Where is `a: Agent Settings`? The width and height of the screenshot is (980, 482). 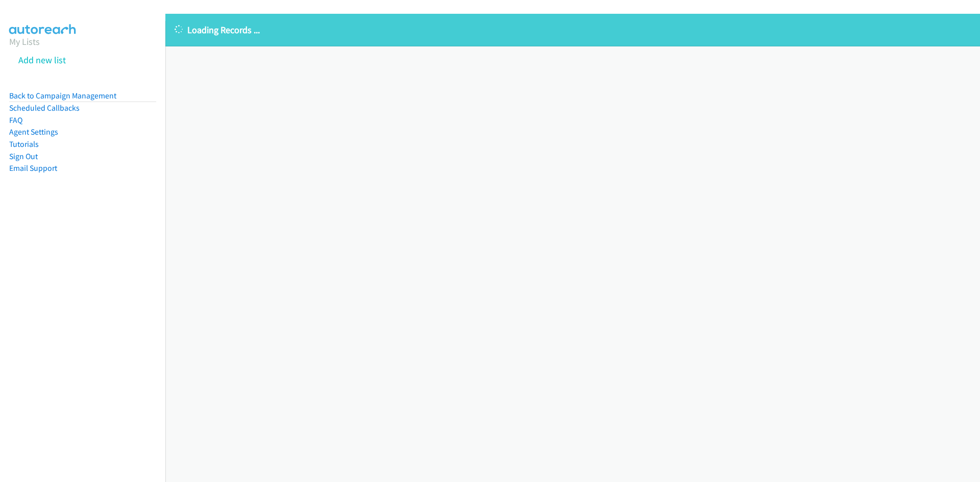
a: Agent Settings is located at coordinates (34, 132).